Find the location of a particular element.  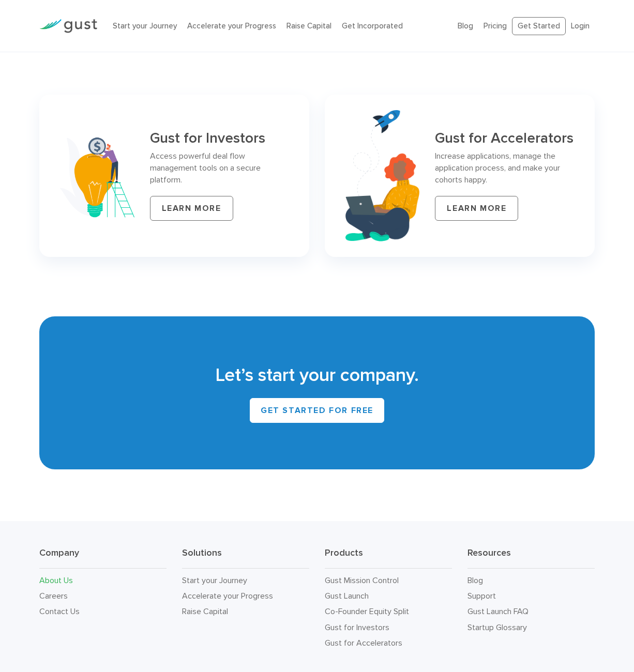

img: Accelerators is located at coordinates (382, 176).